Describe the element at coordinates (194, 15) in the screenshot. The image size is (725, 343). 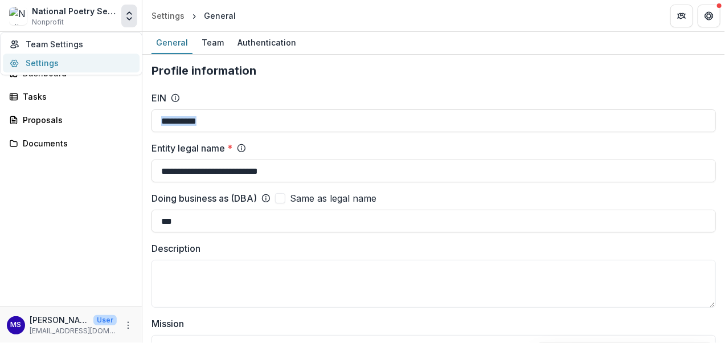
I see `nav: breadcrumb` at that location.